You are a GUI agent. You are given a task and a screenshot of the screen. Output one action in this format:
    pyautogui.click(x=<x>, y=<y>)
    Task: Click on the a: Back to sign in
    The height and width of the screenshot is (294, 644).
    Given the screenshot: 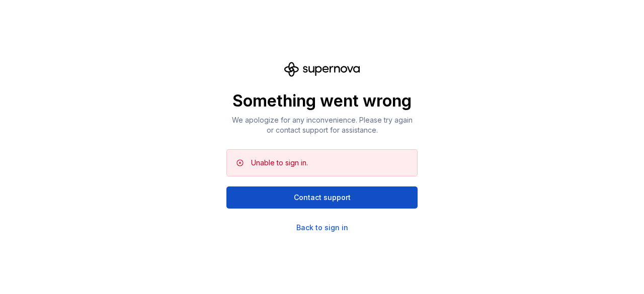 What is the action you would take?
    pyautogui.click(x=322, y=228)
    